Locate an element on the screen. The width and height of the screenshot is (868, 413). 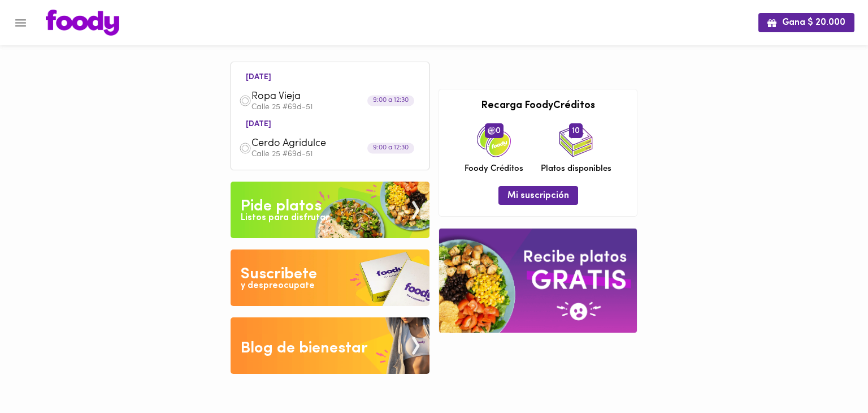
span: Platos disponibles is located at coordinates (576, 169).